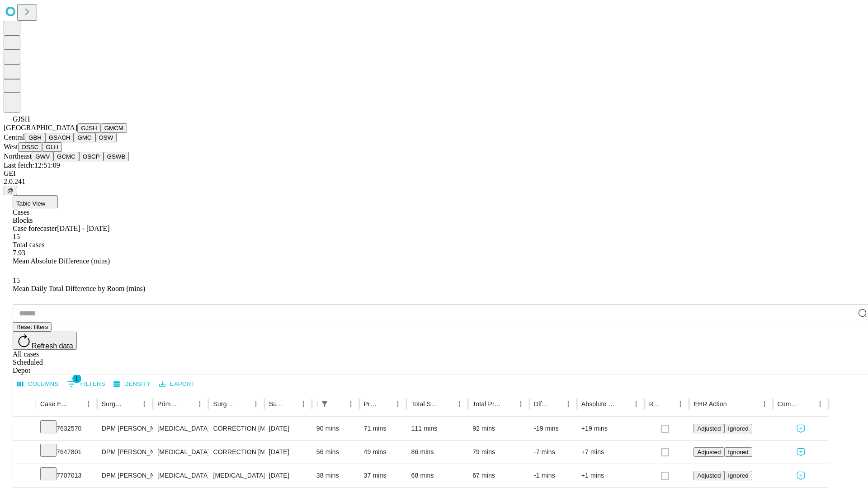  What do you see at coordinates (18, 156) in the screenshot?
I see `span: Northeast` at bounding box center [18, 156].